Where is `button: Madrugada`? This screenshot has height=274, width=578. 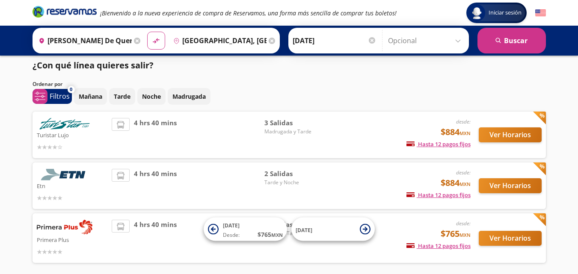 button: Madrugada is located at coordinates (189, 96).